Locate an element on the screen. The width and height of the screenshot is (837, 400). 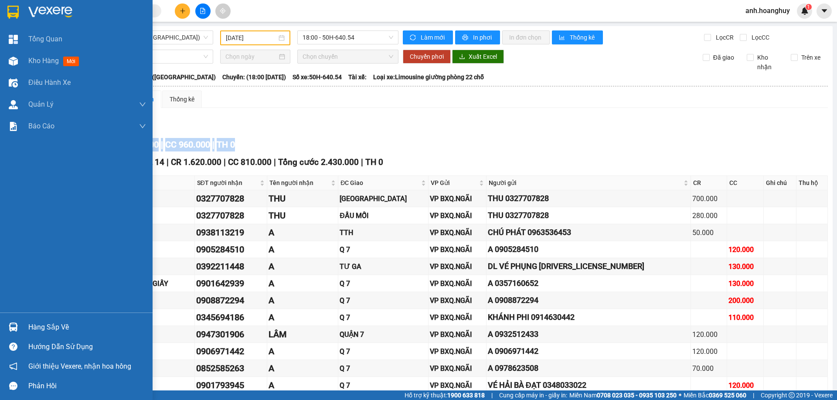
div: 110.000 is located at coordinates (745, 318).